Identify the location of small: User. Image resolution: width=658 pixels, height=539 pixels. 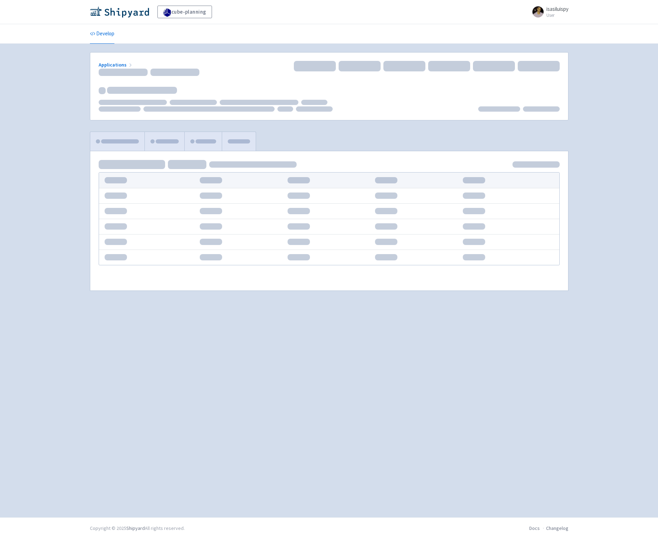
(557, 15).